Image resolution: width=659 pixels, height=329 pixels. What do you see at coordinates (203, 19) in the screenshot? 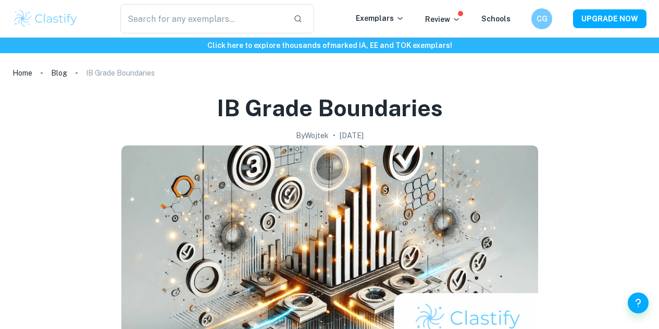
I see `input: Search for any exemplars...` at bounding box center [203, 19].